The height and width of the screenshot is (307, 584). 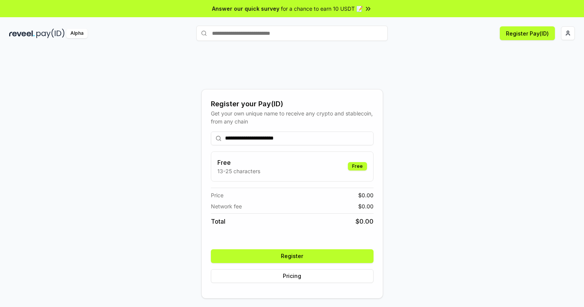 What do you see at coordinates (217, 195) in the screenshot?
I see `span: Price` at bounding box center [217, 195].